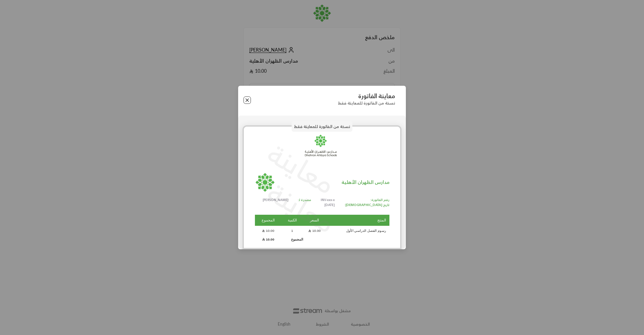 The height and width of the screenshot is (335, 644). I want to click on p: مدارس الظهران الأهلية, so click(365, 183).